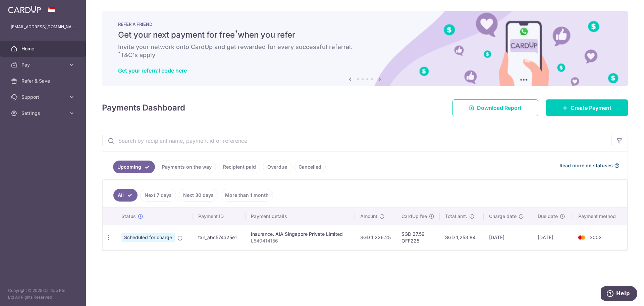 The width and height of the screenshot is (644, 306). What do you see at coordinates (43, 48) in the screenshot?
I see `span: Home` at bounding box center [43, 48].